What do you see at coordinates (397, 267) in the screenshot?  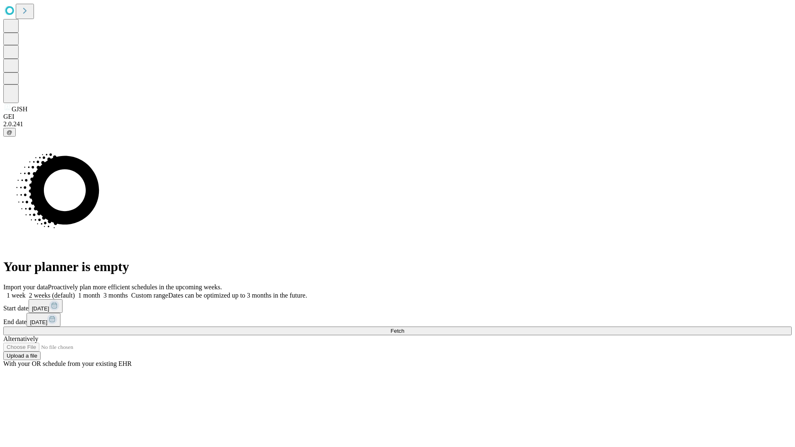 I see `h1: Your planner is empty` at bounding box center [397, 267].